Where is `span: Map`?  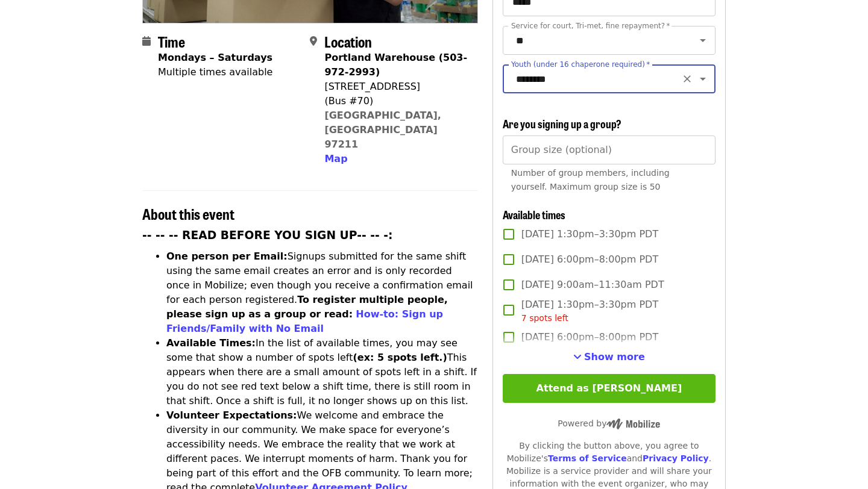
span: Map is located at coordinates (336, 159).